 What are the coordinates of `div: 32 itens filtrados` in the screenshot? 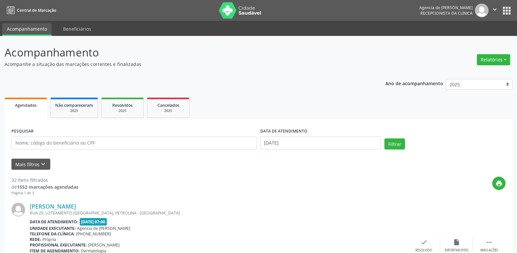 It's located at (45, 180).